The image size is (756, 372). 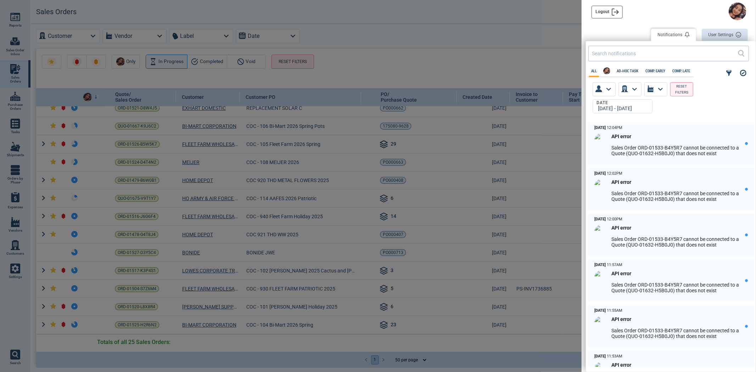 I want to click on span: RESET FILTERS, so click(x=682, y=89).